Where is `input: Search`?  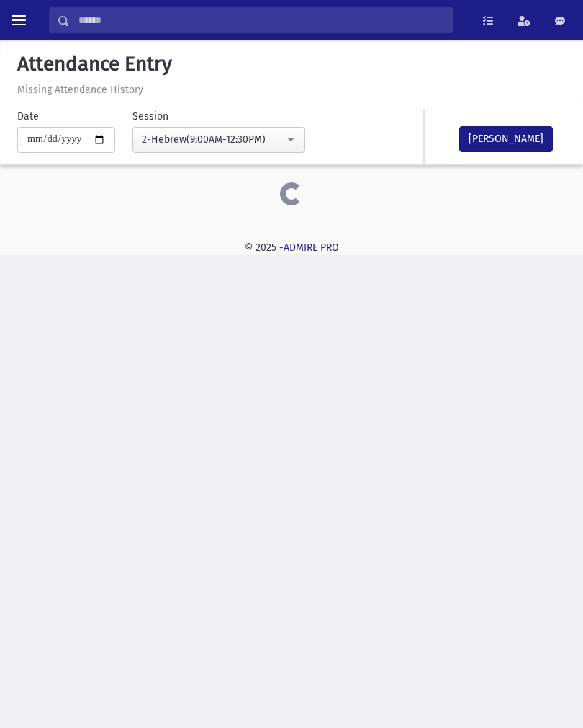 input: Search is located at coordinates (262, 20).